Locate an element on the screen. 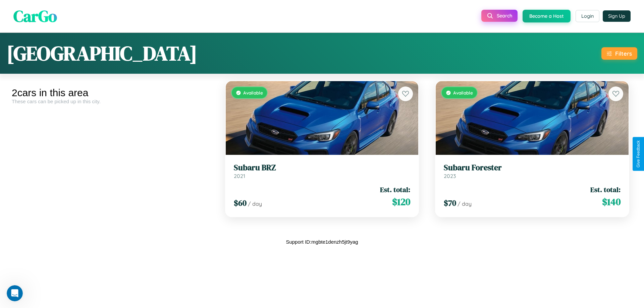  span: $ 60 is located at coordinates (240, 203).